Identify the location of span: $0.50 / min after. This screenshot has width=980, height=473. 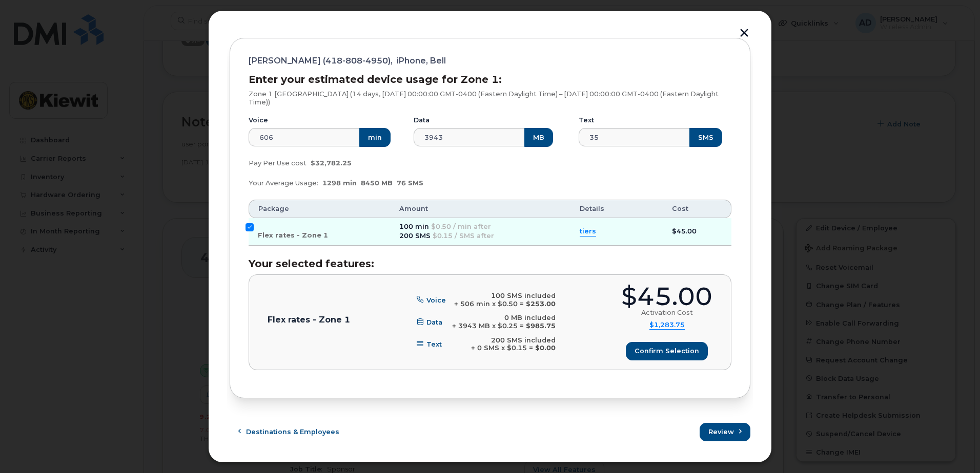
(461, 226).